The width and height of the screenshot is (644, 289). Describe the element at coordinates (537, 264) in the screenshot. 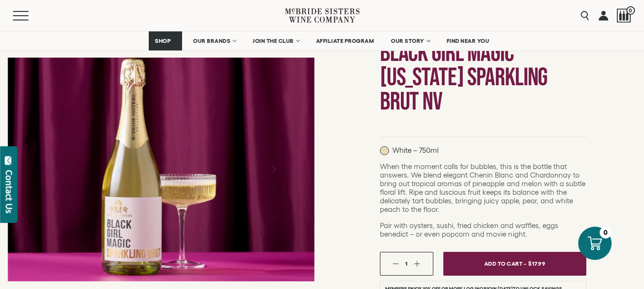

I see `span: $17.99` at that location.